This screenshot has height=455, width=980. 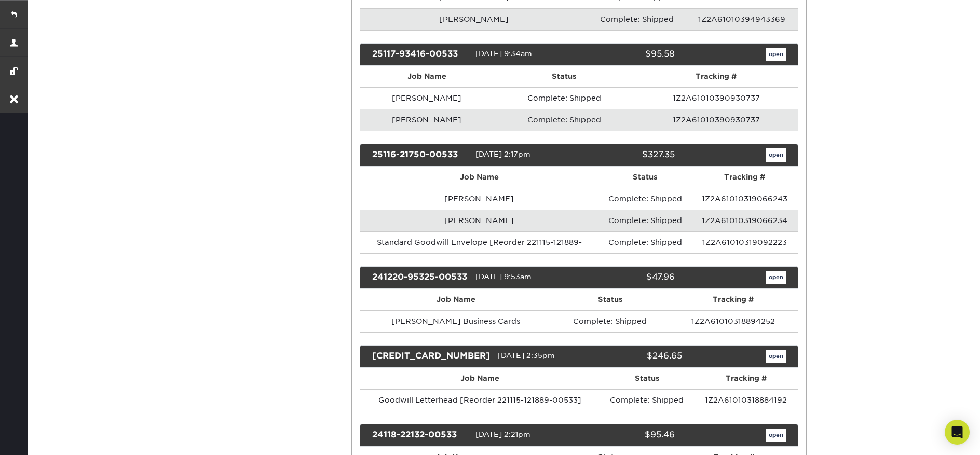 I want to click on div: $47.96, so click(x=627, y=278).